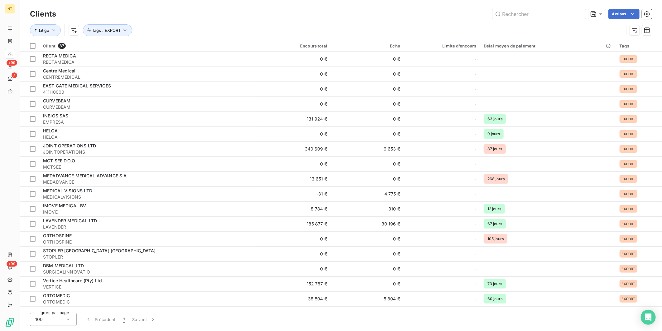  Describe the element at coordinates (100, 319) in the screenshot. I see `button: Précédent` at that location.